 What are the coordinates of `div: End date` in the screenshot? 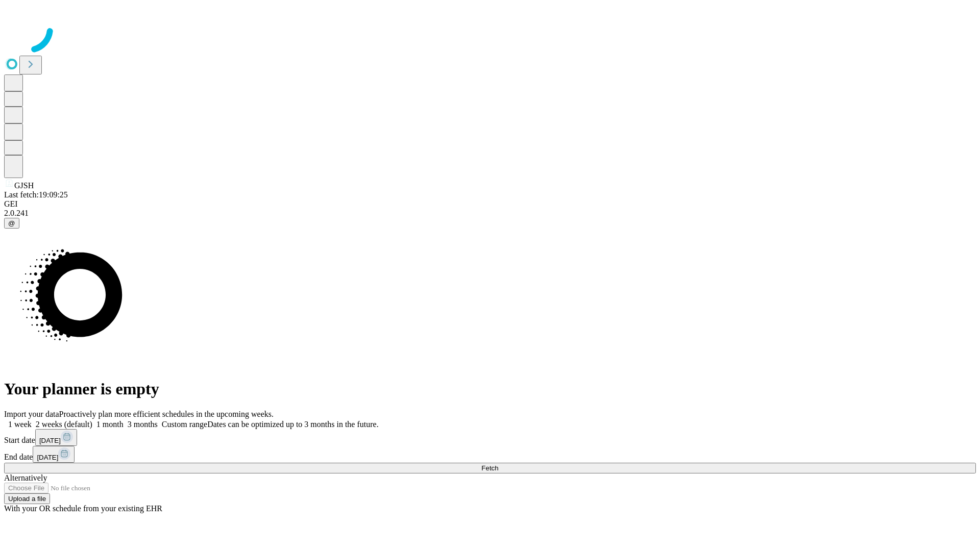 It's located at (490, 454).